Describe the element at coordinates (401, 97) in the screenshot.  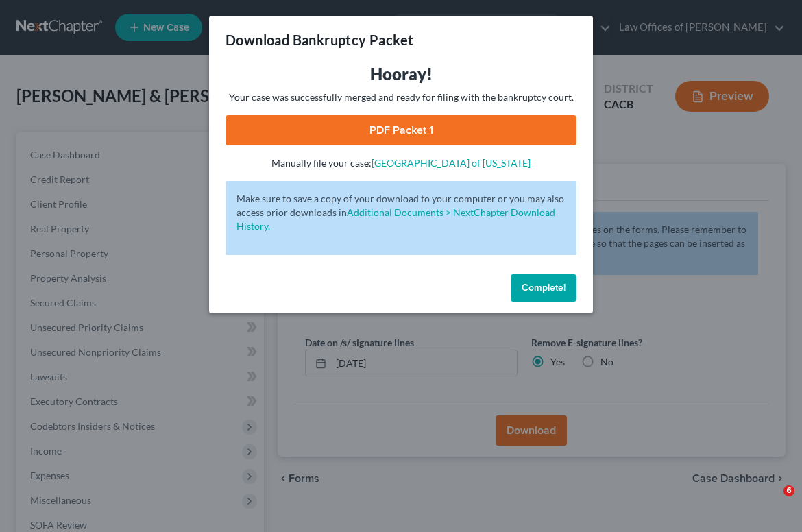
I see `p: Your case was successfully merged and ready for filing with the bankruptcy court.` at that location.